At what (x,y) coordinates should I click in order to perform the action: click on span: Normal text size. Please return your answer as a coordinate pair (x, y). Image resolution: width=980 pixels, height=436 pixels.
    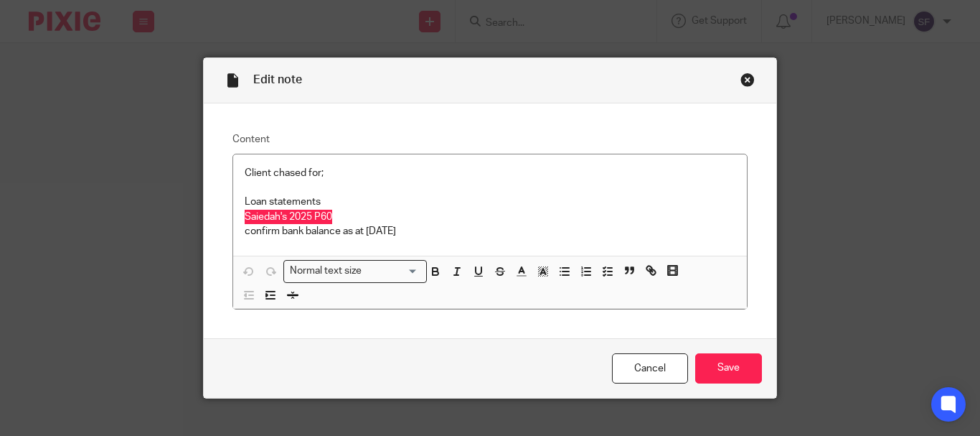
    Looking at the image, I should click on (325, 270).